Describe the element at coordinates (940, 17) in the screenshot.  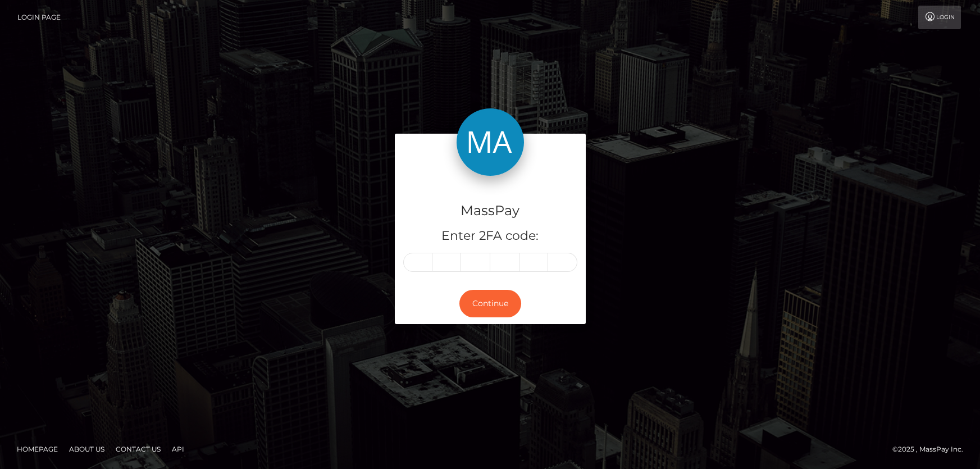
I see `a: Login` at that location.